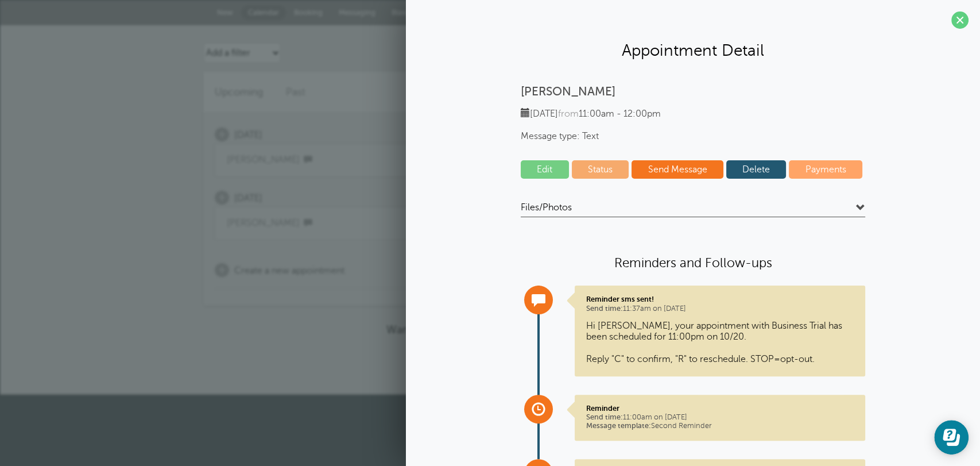 This screenshot has height=466, width=980. Describe the element at coordinates (490, 330) in the screenshot. I see `p: Want a ?` at that location.